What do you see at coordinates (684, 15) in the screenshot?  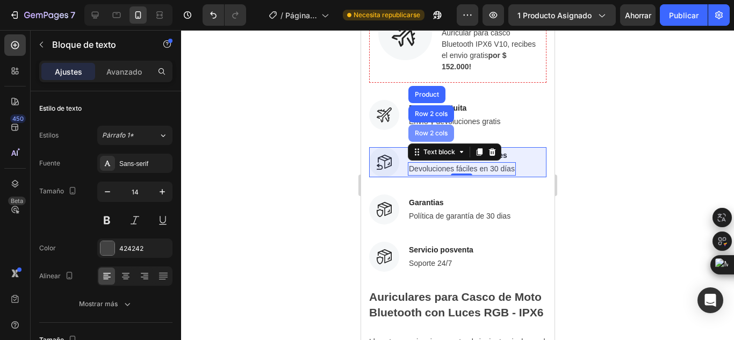 I see `font: Publicar` at bounding box center [684, 15].